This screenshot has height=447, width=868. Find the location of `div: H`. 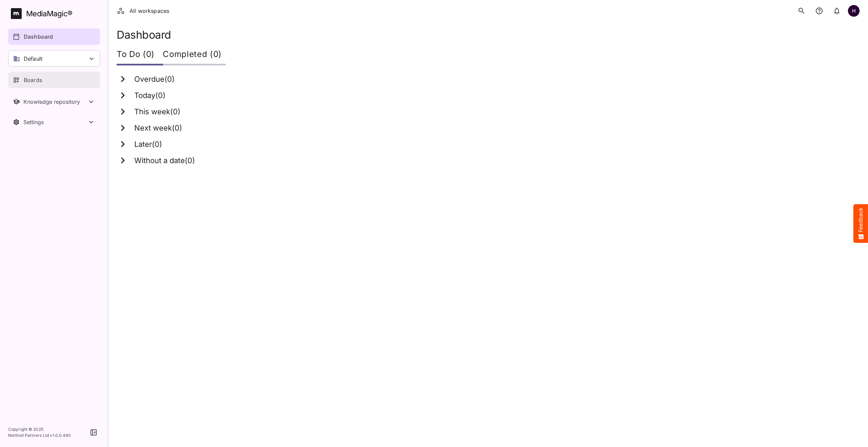

div: H is located at coordinates (854, 11).